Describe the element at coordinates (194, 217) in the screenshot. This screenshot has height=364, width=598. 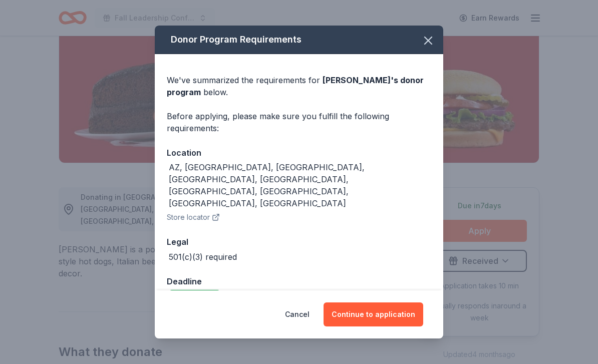
I see `button: Store locator` at that location.